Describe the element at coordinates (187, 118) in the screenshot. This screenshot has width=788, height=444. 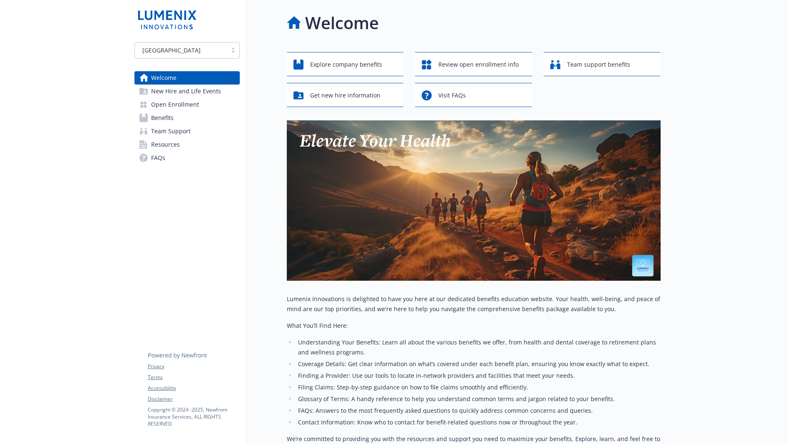
I see `a: Benefits` at that location.